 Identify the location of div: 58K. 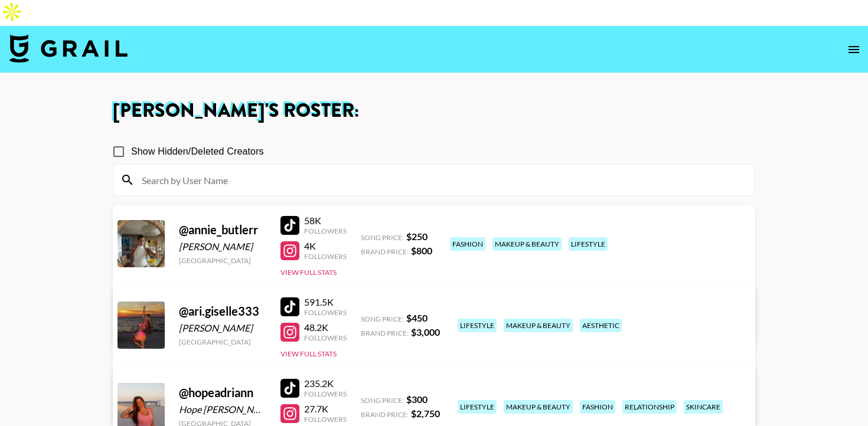
(325, 221).